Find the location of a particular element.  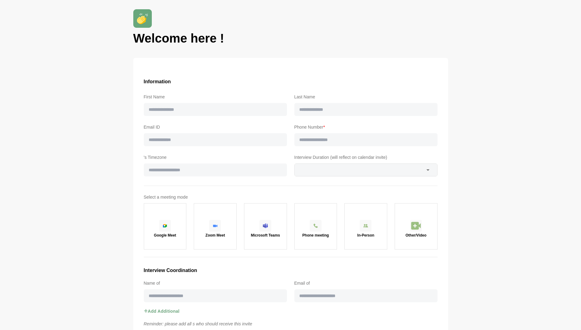

p: Reminder: please add all s who should receive this invite is located at coordinates (291, 324).